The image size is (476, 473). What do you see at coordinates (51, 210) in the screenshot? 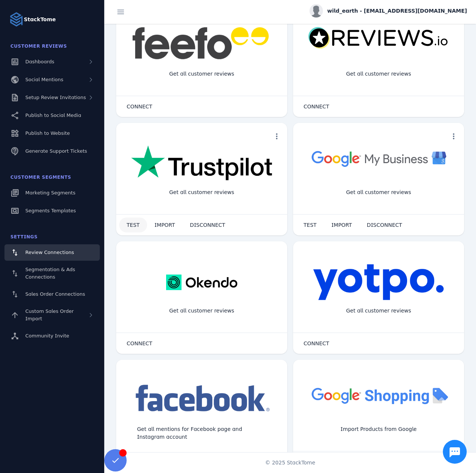
I see `span: Segments Templates` at bounding box center [51, 210].